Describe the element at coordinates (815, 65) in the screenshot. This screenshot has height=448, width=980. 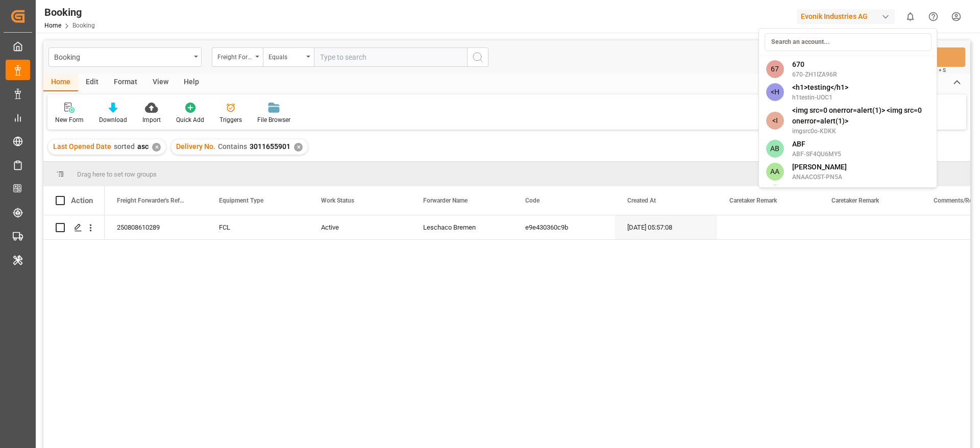
I see `span: 670` at that location.